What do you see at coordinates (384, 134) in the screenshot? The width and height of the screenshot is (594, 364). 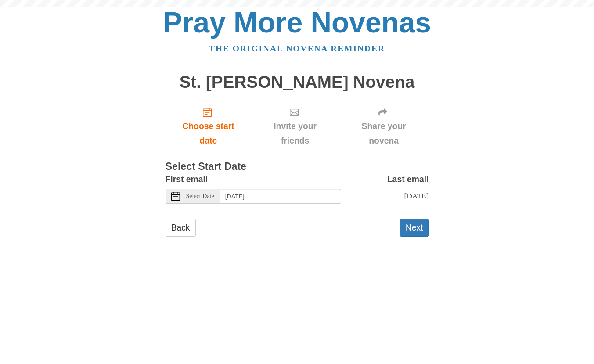 I see `span: Share your novena` at bounding box center [384, 134].